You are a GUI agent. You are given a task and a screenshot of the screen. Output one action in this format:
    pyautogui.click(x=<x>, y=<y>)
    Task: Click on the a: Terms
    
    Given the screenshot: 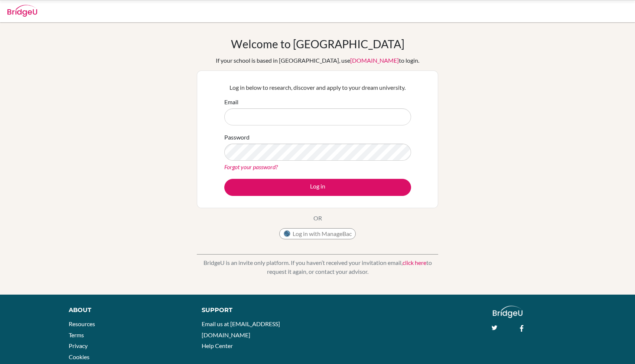 What is the action you would take?
    pyautogui.click(x=76, y=335)
    